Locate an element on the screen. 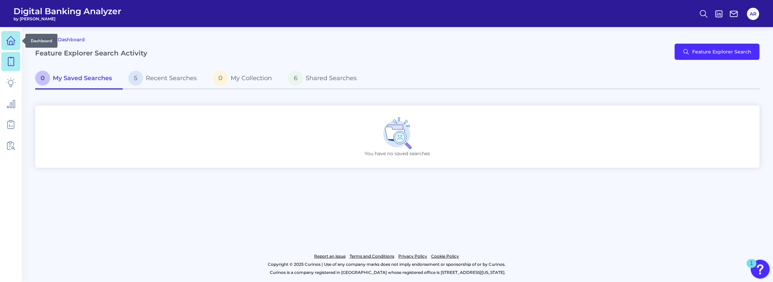  span: My Collection is located at coordinates (251, 78).